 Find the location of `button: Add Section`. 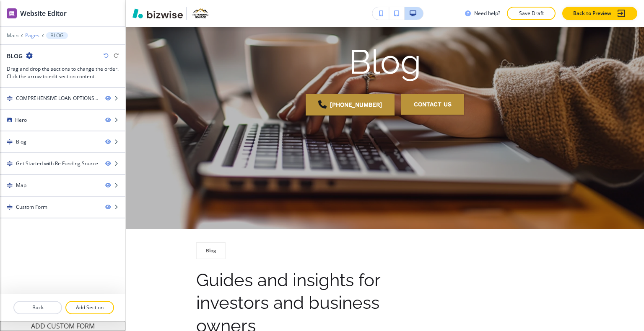

button: Add Section is located at coordinates (90, 308).